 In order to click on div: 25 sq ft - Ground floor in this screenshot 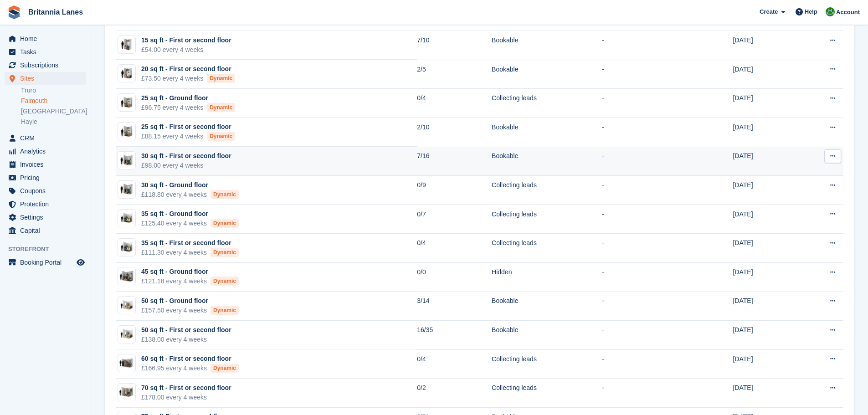, I will do `click(188, 98)`.